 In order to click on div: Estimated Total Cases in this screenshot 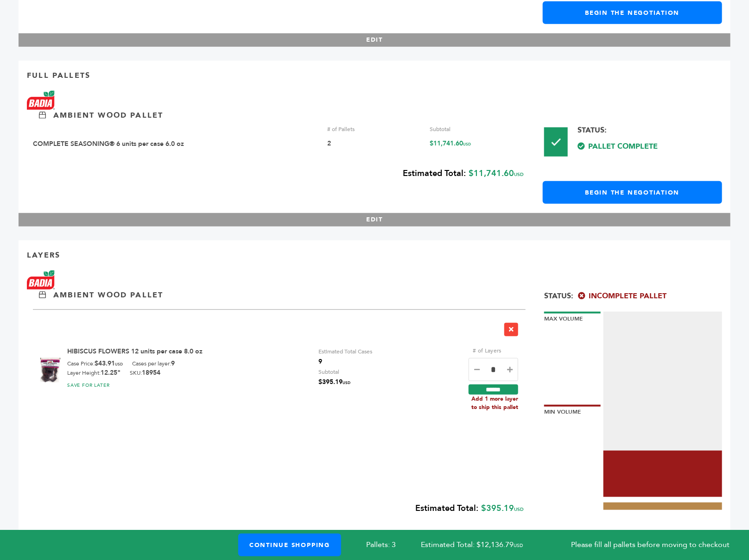, I will do `click(346, 357)`.